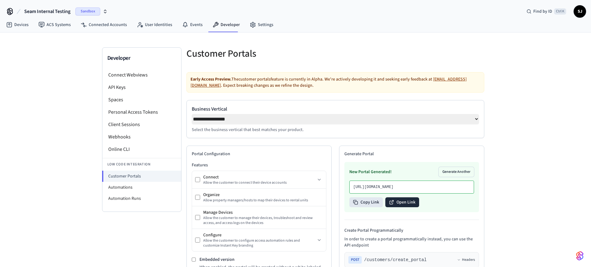  What do you see at coordinates (402, 202) in the screenshot?
I see `button: Open Link` at bounding box center [402, 202].